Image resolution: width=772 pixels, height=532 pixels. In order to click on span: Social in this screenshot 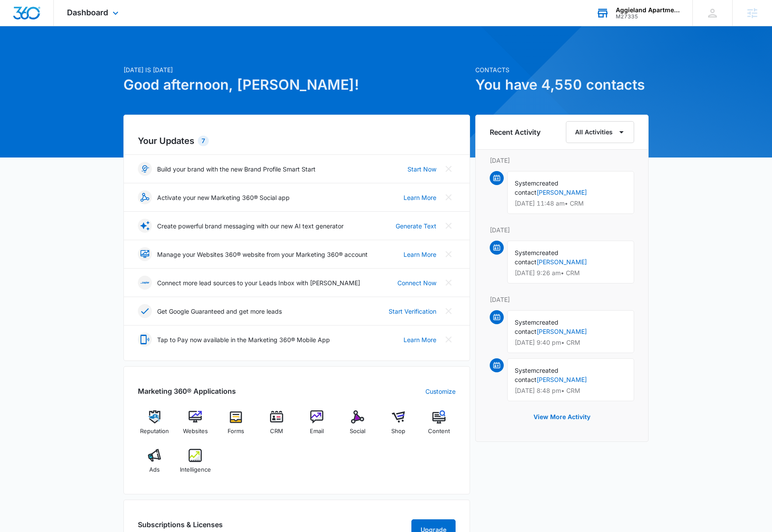, I will do `click(357, 432)`.